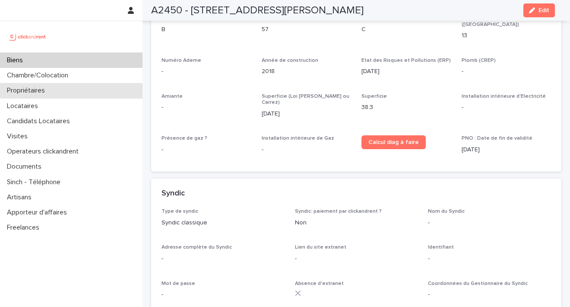  Describe the element at coordinates (478, 284) in the screenshot. I see `span: Coordonnées du Gestionnaire du Syndic` at that location.